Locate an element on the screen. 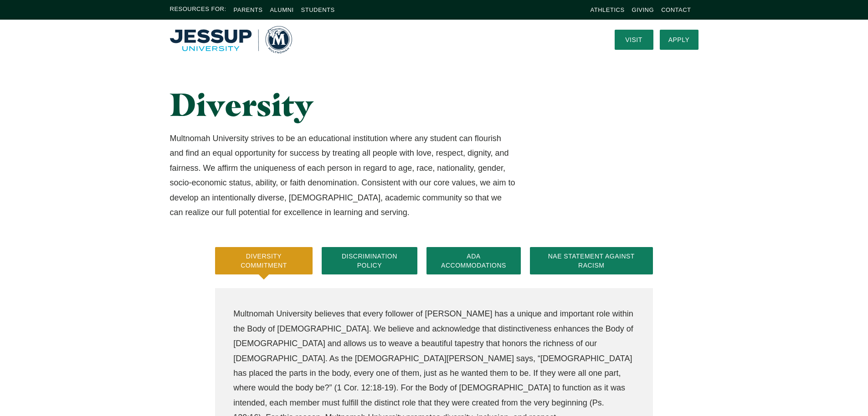 The image size is (868, 416). button: Diversity Commitment is located at coordinates (263, 261).